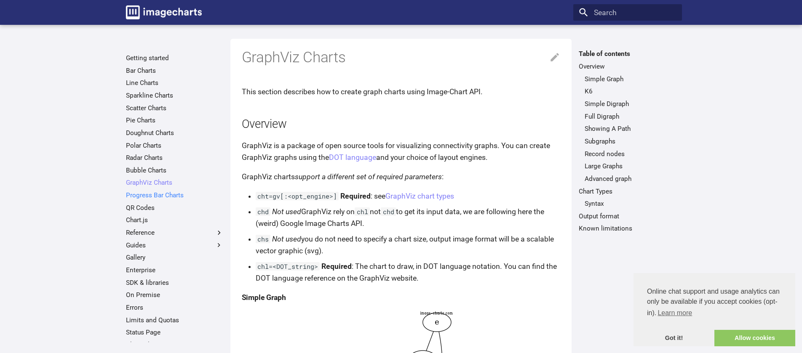  I want to click on a: Bubble Charts, so click(174, 171).